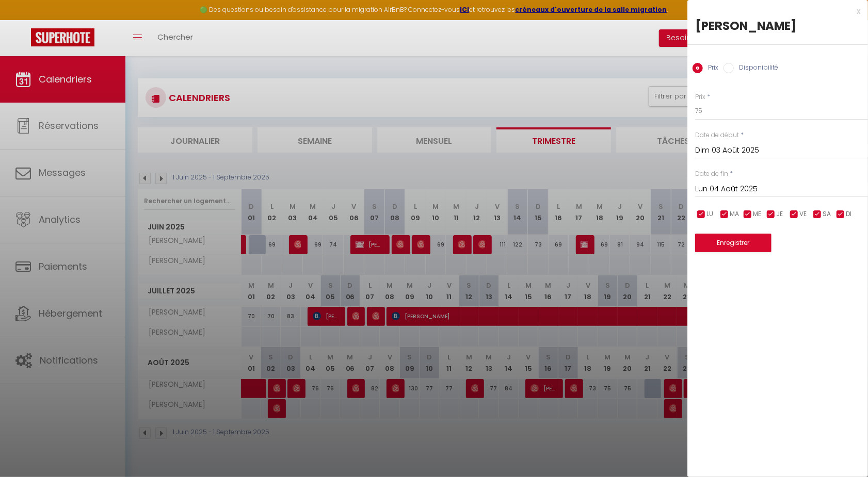 The height and width of the screenshot is (477, 868). What do you see at coordinates (733, 243) in the screenshot?
I see `button: Enregistrer` at bounding box center [733, 243].